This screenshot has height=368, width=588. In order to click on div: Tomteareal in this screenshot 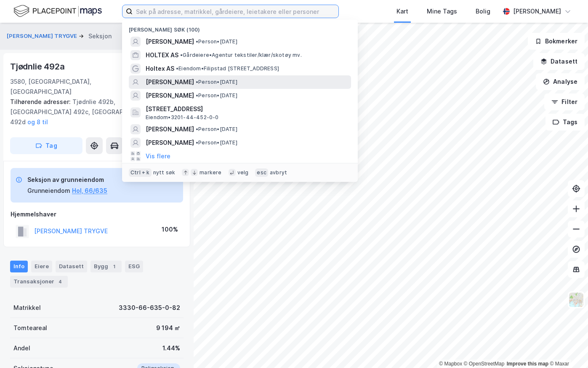, I will do `click(30, 328)`.